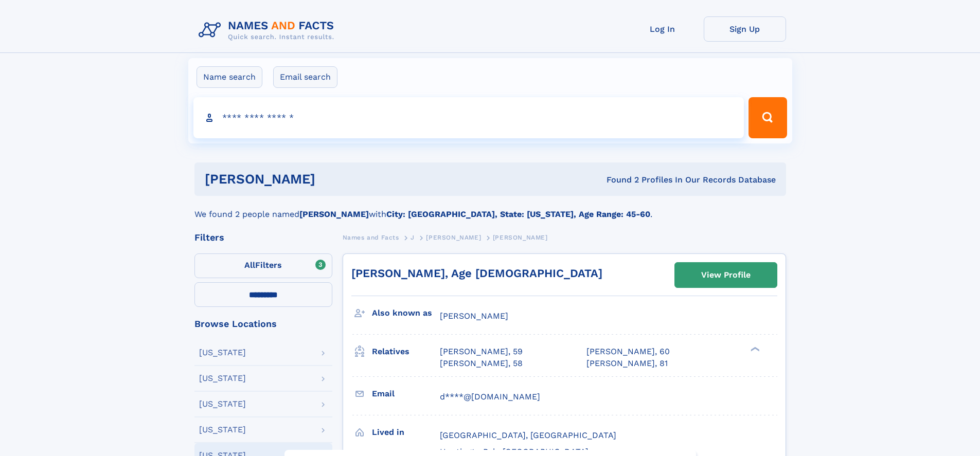  What do you see at coordinates (371, 237) in the screenshot?
I see `a: Names and Facts` at bounding box center [371, 237].